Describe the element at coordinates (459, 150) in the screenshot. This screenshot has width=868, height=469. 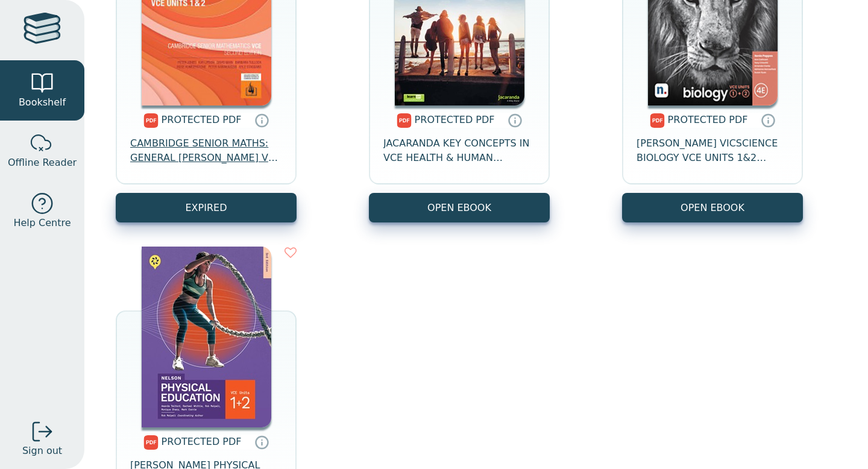
I see `span: JACARANDA KEY CONCEPTS IN VCE HEALTH & HUMAN DEVELOPMENT UNITS 1&2 PRINT & LEARNON EBOOK 8E` at that location.